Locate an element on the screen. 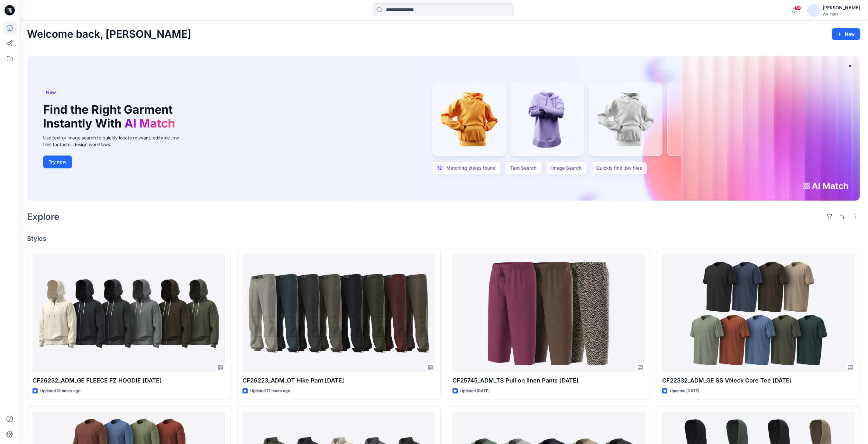  a: CF22332_ADM_GE SS VNeck Core Tee 09OCT25 is located at coordinates (758, 313).